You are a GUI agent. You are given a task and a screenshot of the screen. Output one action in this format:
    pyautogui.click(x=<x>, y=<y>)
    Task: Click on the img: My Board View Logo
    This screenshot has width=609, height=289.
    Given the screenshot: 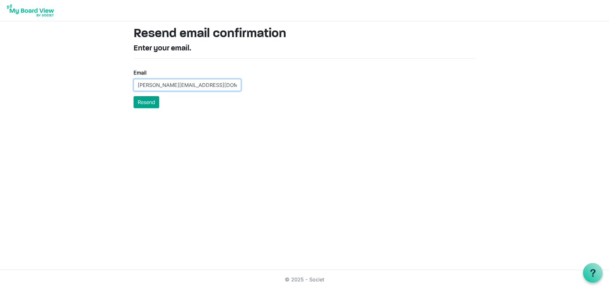 What is the action you would take?
    pyautogui.click(x=30, y=10)
    